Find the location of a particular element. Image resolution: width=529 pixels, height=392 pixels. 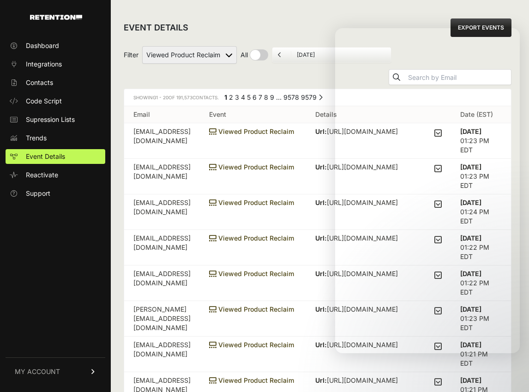

a: Integrations is located at coordinates (55, 64).